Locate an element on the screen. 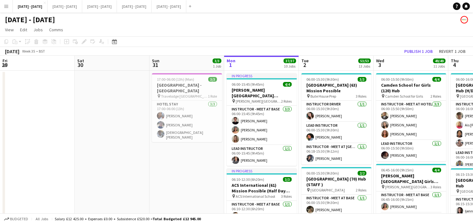 Image resolution: width=473 pixels, height=224 pixels. span: Jobs is located at coordinates (38, 30).